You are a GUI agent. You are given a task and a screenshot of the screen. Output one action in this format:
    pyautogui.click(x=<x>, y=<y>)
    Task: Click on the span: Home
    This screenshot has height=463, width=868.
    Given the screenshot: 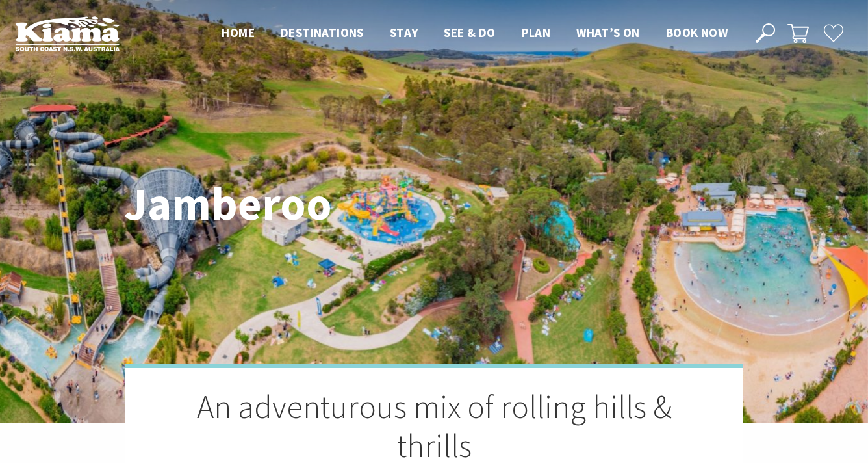 What is the action you would take?
    pyautogui.click(x=238, y=32)
    